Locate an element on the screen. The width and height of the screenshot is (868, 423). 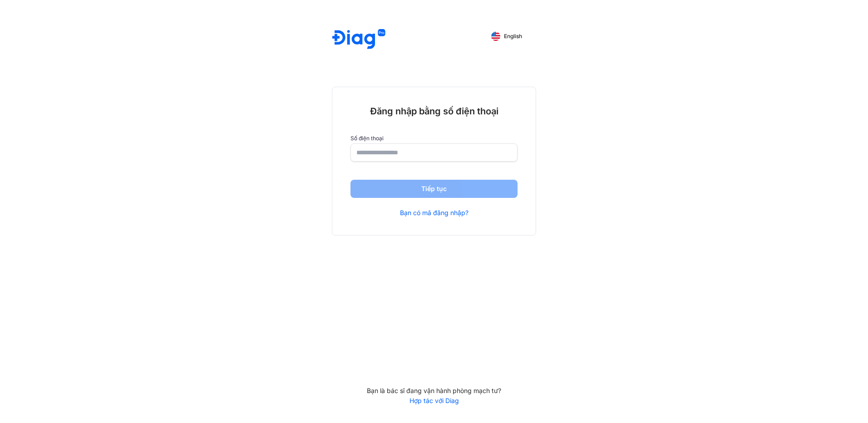
button: Tiếp tục is located at coordinates (434, 189).